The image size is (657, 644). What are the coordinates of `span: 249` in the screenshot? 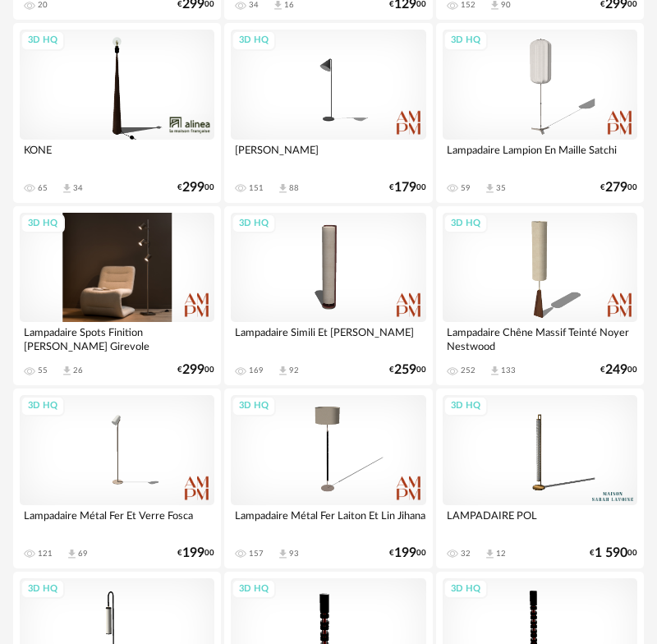 It's located at (616, 369).